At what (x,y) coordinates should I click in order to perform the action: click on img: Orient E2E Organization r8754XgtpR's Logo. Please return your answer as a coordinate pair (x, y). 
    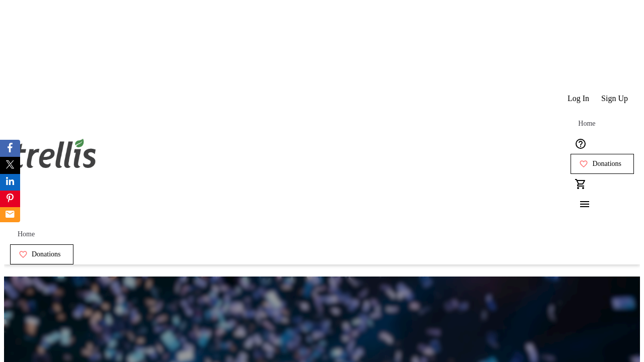
    Looking at the image, I should click on (55, 153).